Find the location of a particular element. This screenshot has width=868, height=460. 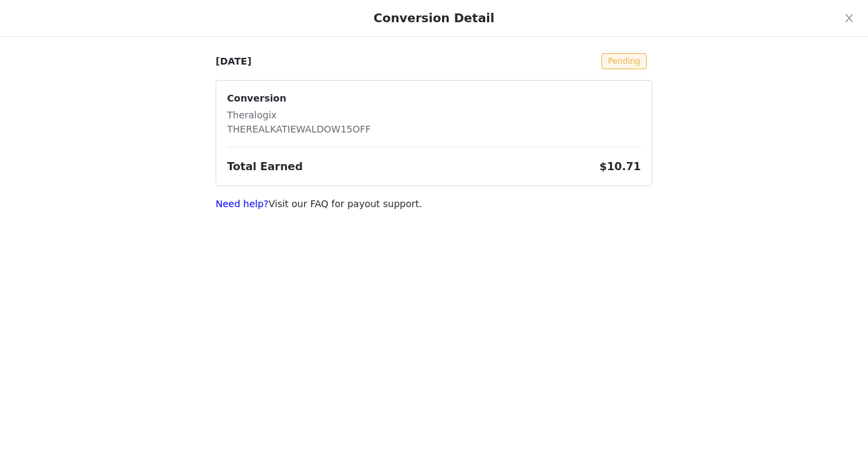

div: Conversion Detail is located at coordinates (434, 19).